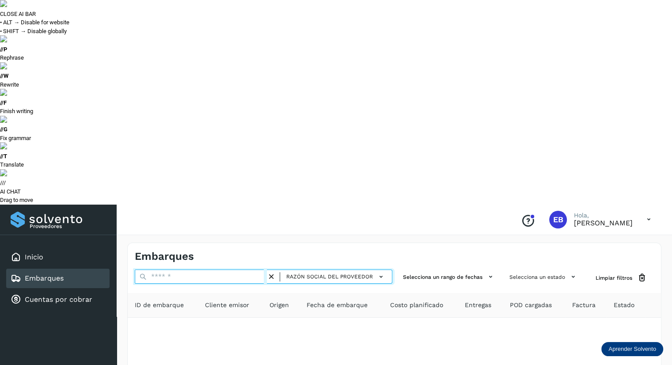 The image size is (672, 365). What do you see at coordinates (336, 277) in the screenshot?
I see `button: Razón social del proveedor` at bounding box center [336, 277].